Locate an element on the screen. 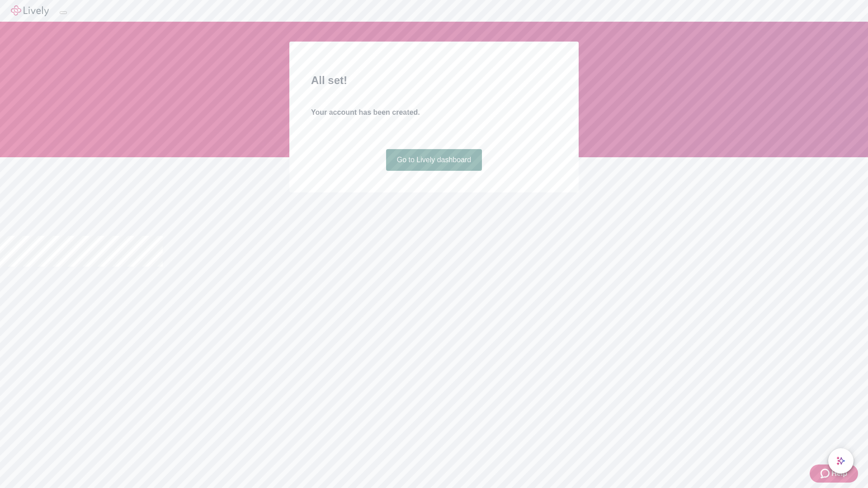 The width and height of the screenshot is (868, 488). h4: Your account has been created. is located at coordinates (434, 112).